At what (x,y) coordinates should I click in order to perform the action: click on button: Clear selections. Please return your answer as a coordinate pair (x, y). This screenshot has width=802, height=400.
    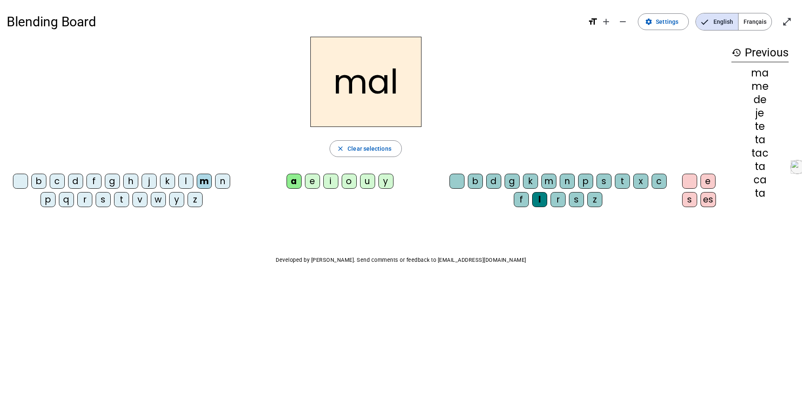
    Looking at the image, I should click on (366, 149).